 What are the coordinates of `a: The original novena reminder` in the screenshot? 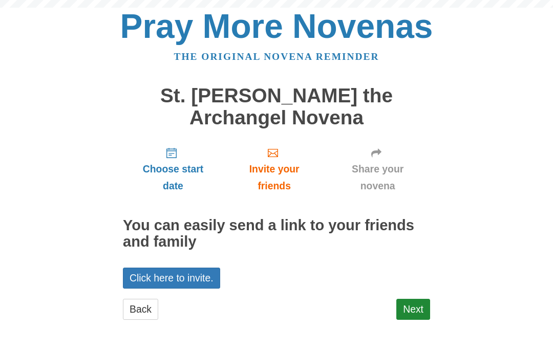 It's located at (276, 56).